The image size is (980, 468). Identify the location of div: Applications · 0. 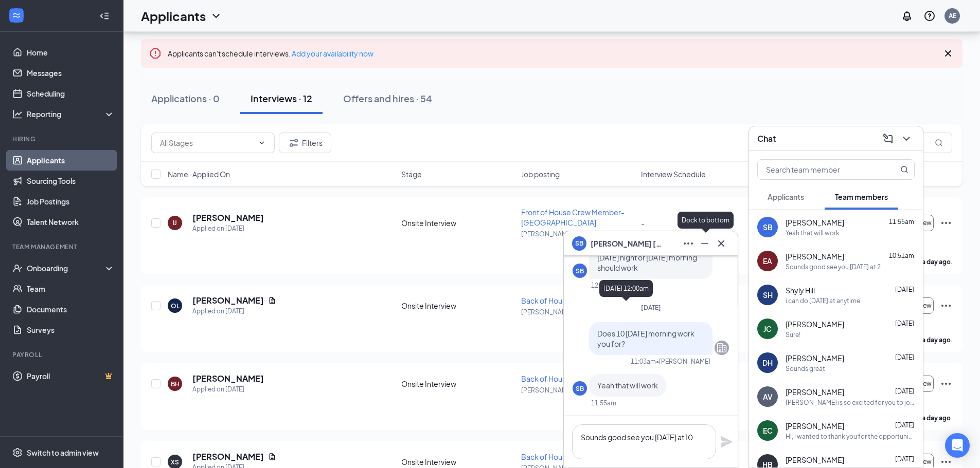
(185, 98).